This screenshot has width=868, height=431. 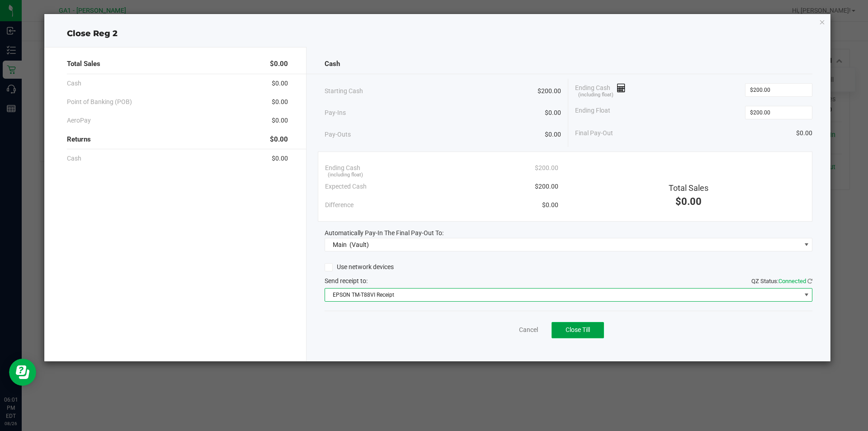 What do you see at coordinates (335, 112) in the screenshot?
I see `span: Pay-Ins` at bounding box center [335, 112].